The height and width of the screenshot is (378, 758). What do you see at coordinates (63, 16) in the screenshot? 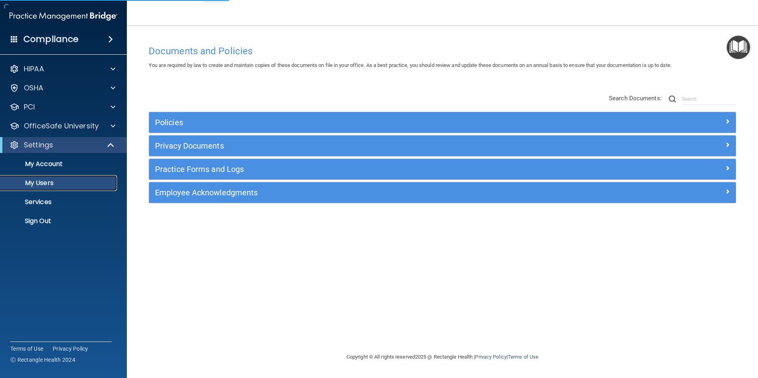
I see `img: PMB logo` at bounding box center [63, 16].